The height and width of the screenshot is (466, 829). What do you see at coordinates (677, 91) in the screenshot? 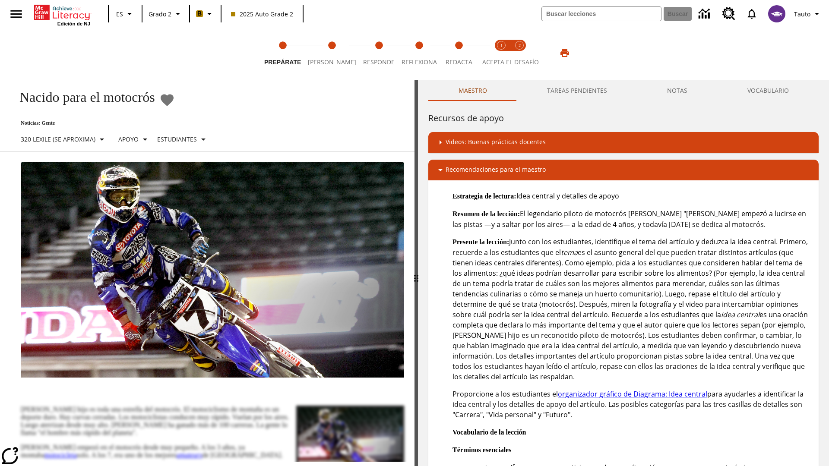
I see `button: NOTAS` at bounding box center [677, 91].